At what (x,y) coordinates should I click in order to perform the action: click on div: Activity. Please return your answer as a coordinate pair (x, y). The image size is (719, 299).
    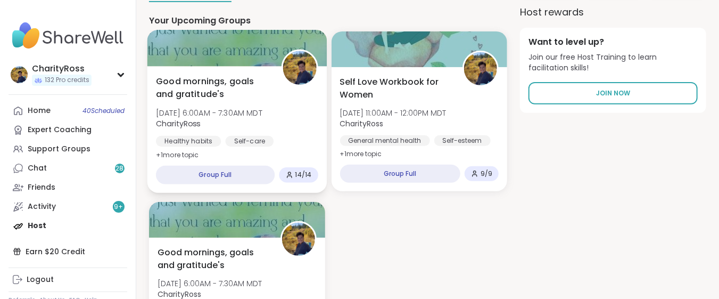
    Looking at the image, I should click on (42, 207).